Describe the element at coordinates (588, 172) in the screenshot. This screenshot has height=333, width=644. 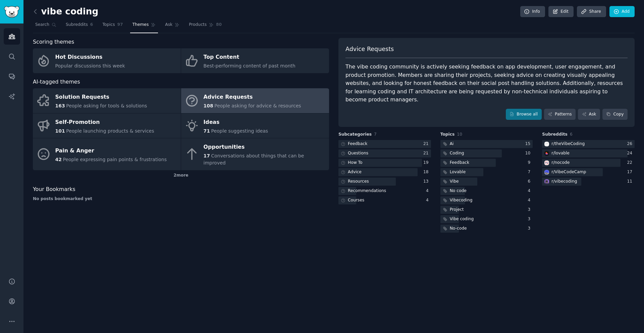
I see `a: VibeCodeCampr/VibeCodeCamp17` at that location.